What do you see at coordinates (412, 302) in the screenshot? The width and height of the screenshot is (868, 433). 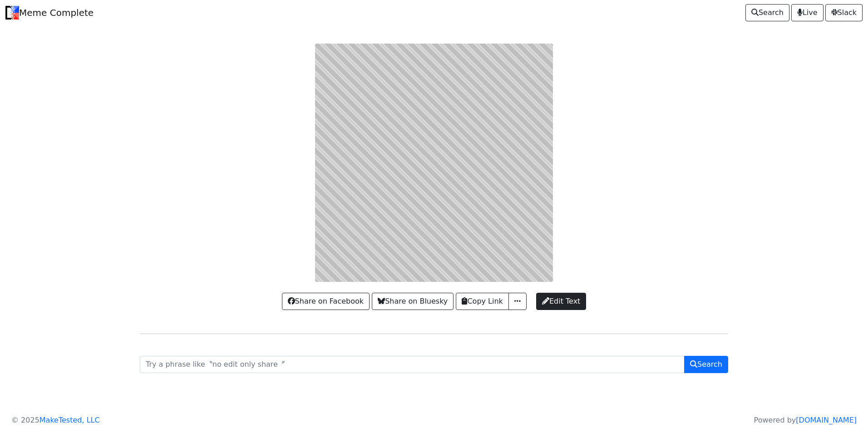 I see `span: Share on Bluesky` at bounding box center [412, 302].